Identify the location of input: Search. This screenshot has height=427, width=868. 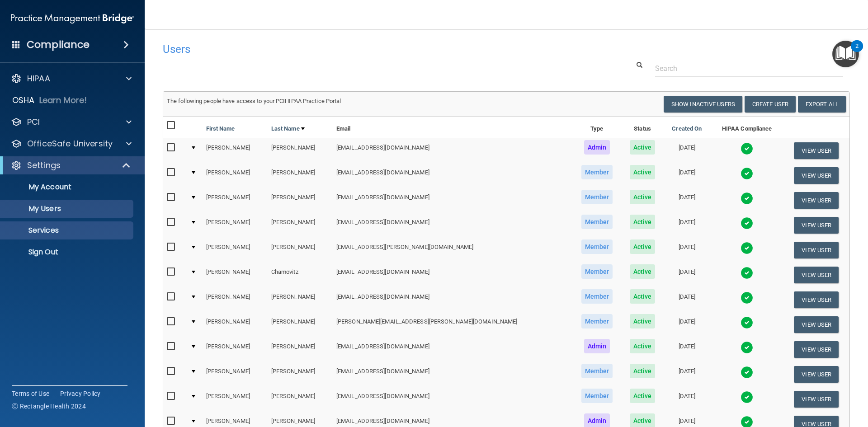
(749, 68).